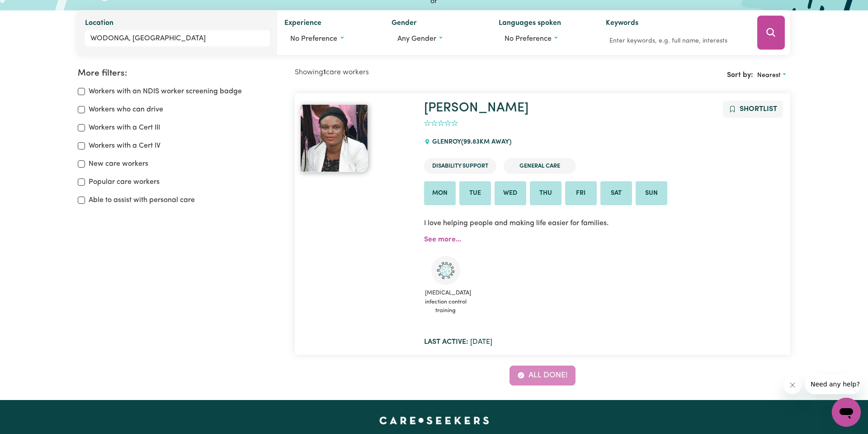 The image size is (868, 434). Describe the element at coordinates (124, 146) in the screenshot. I see `label: Workers with a Cert IV` at that location.